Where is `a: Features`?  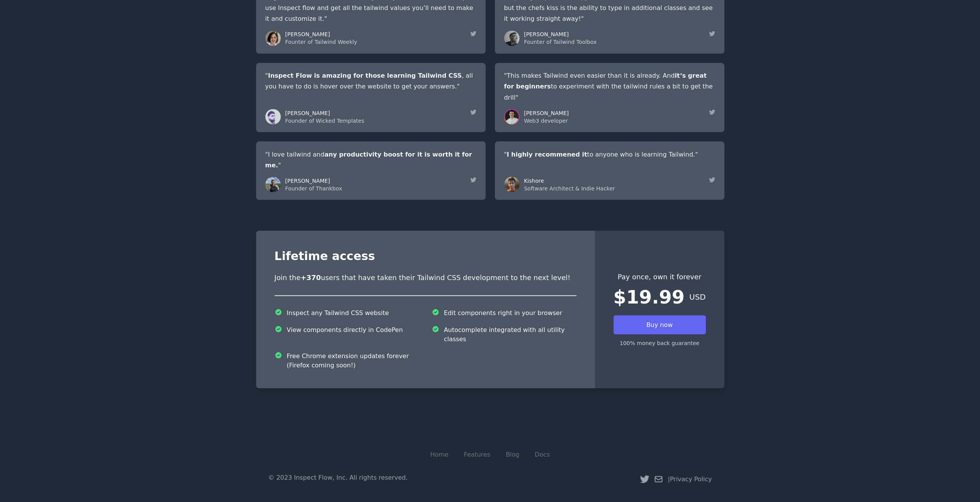
a: Features is located at coordinates (477, 454).